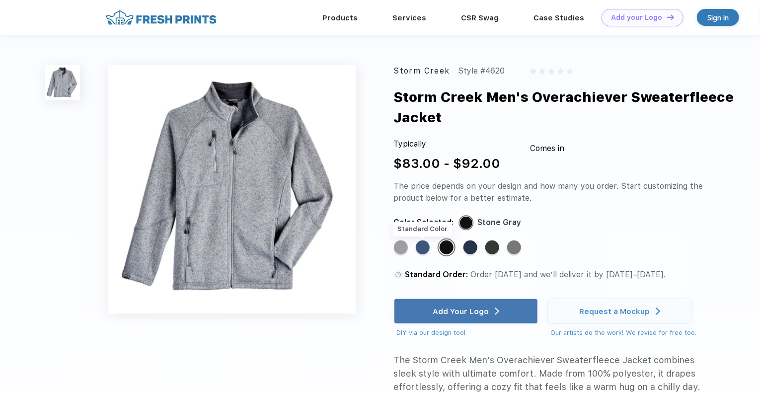 The width and height of the screenshot is (760, 393). What do you see at coordinates (437, 274) in the screenshot?
I see `span: Standard Order:` at bounding box center [437, 274].